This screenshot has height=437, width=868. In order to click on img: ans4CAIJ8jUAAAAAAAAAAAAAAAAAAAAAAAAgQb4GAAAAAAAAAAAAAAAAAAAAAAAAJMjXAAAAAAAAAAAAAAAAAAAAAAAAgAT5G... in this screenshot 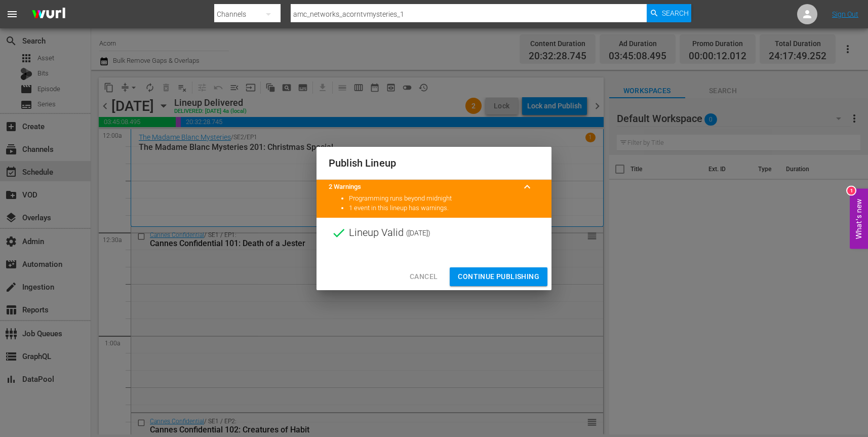, I will do `click(49, 14)`.